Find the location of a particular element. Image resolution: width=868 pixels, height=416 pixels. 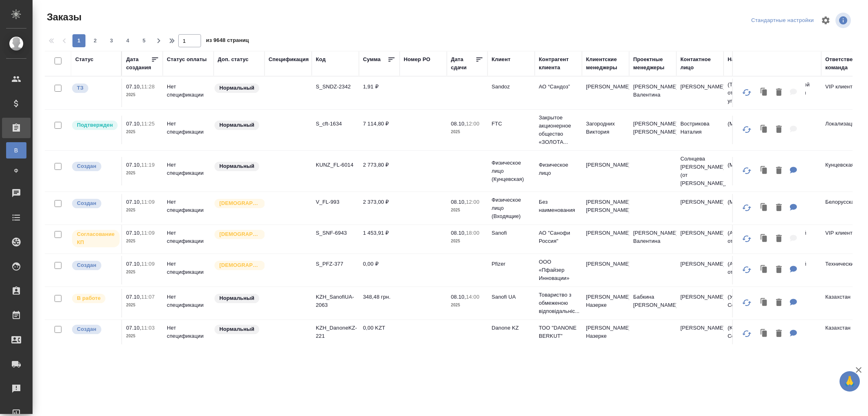

td: 1 453,91 ₽ is located at coordinates (379, 239).